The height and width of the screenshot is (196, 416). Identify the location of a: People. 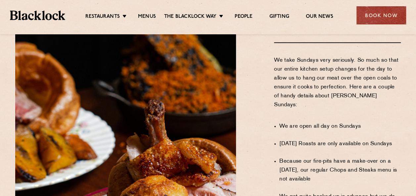
(243, 17).